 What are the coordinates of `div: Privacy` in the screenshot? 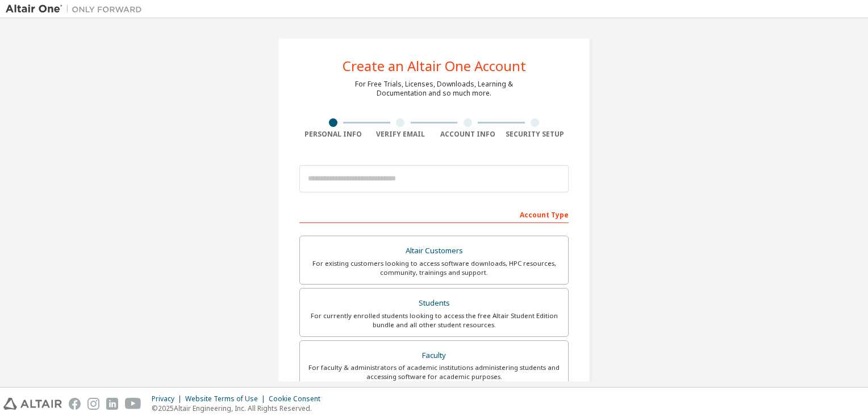 It's located at (168, 399).